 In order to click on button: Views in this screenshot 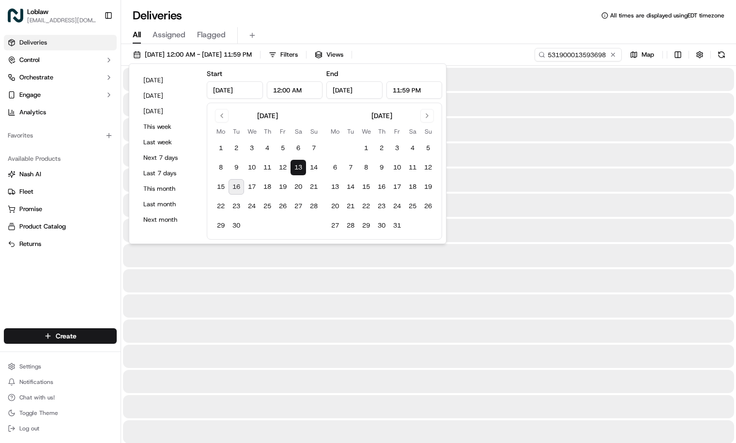, I will do `click(329, 55)`.